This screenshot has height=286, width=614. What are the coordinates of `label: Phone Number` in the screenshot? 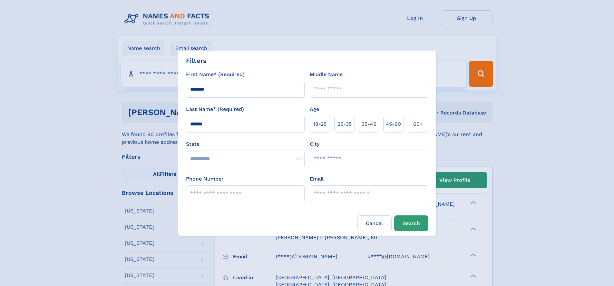 It's located at (205, 179).